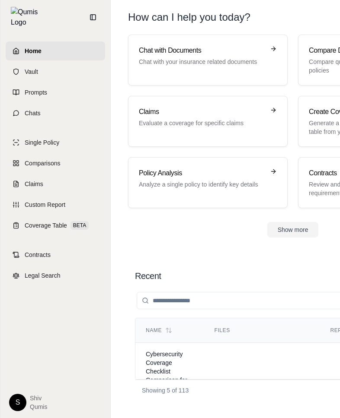 The image size is (340, 418). Describe the element at coordinates (55, 51) in the screenshot. I see `a: Home` at that location.